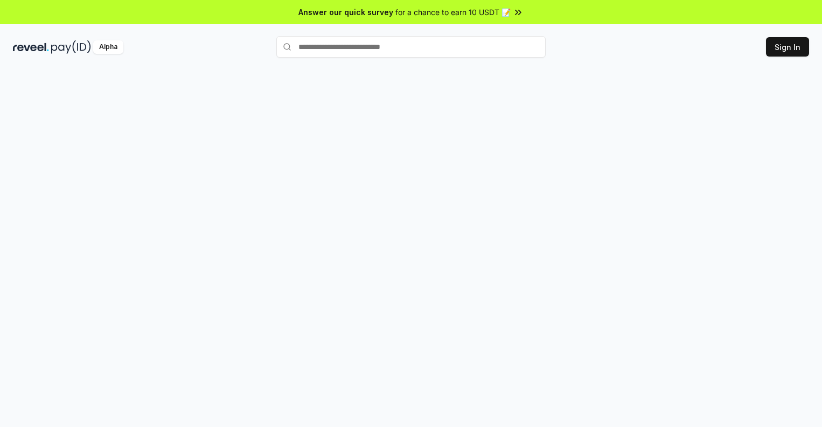 Image resolution: width=822 pixels, height=427 pixels. What do you see at coordinates (108, 47) in the screenshot?
I see `div: Alpha` at bounding box center [108, 47].